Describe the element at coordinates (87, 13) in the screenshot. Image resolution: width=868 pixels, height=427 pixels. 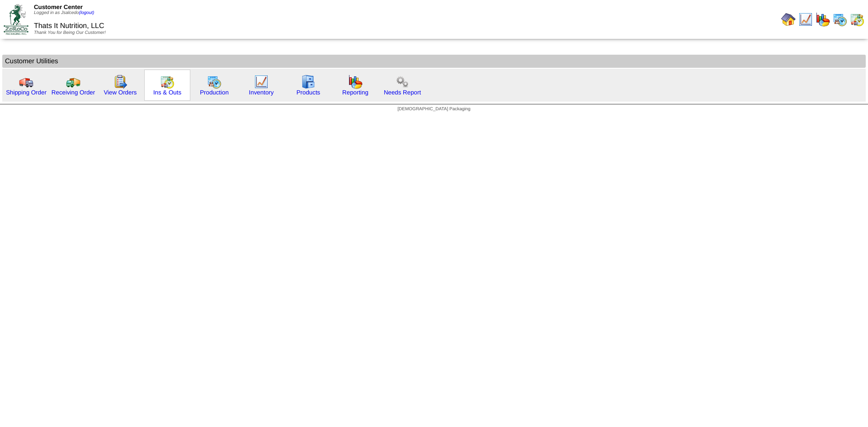
I see `a: (logout)` at that location.